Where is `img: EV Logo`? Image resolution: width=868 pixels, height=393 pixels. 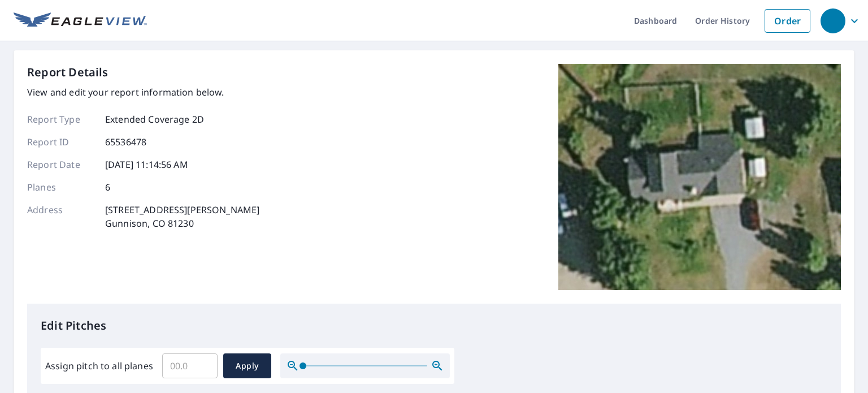 img: EV Logo is located at coordinates (80, 21).